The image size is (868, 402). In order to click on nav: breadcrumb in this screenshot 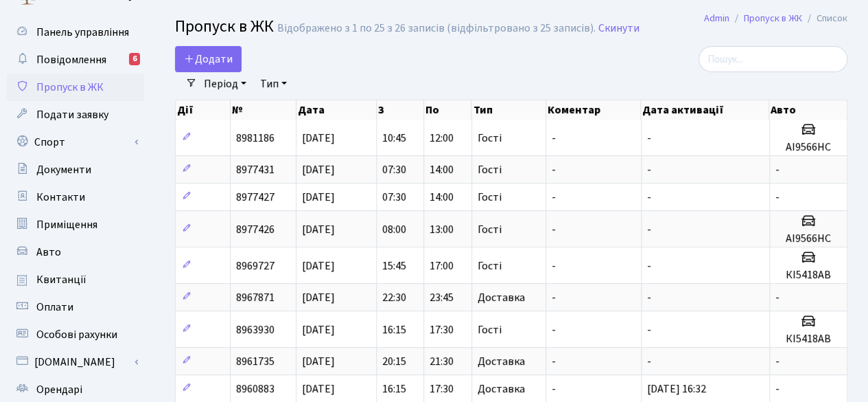, I will do `click(775, 18)`.